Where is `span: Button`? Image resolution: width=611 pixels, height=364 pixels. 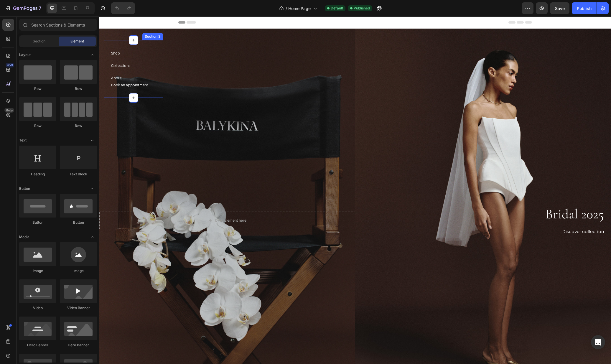 span: Button is located at coordinates (24, 188).